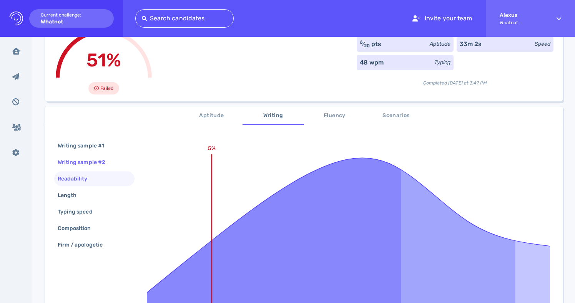 This screenshot has width=575, height=303. Describe the element at coordinates (212, 116) in the screenshot. I see `span: Aptitude` at that location.